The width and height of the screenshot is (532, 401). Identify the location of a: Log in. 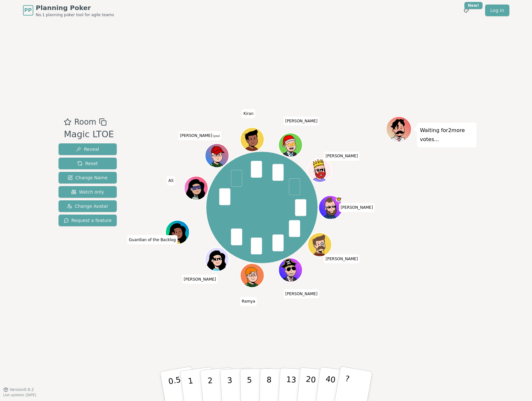
(497, 11).